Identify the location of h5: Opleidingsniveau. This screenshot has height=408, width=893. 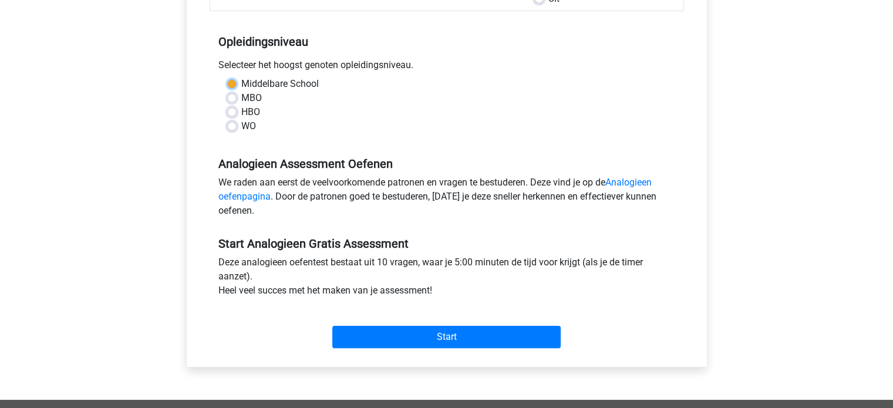
(447, 42).